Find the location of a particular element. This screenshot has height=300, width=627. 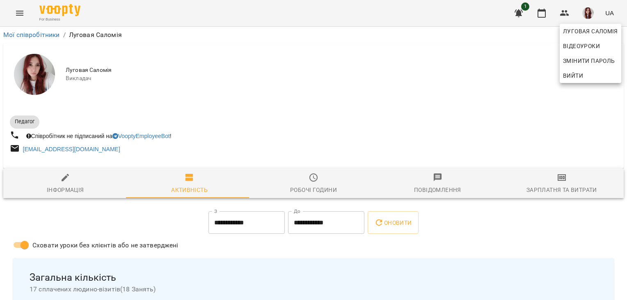

span: Відеоуроки is located at coordinates (582, 46).